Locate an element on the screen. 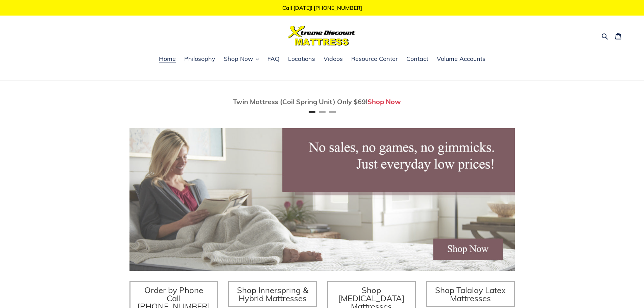 This screenshot has height=308, width=644. a: Locations is located at coordinates (302, 59).